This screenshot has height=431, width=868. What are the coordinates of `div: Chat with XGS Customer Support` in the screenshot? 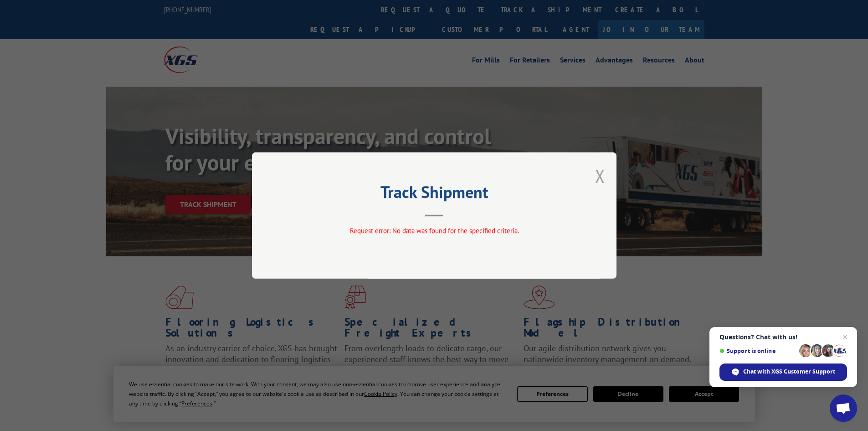 It's located at (783, 372).